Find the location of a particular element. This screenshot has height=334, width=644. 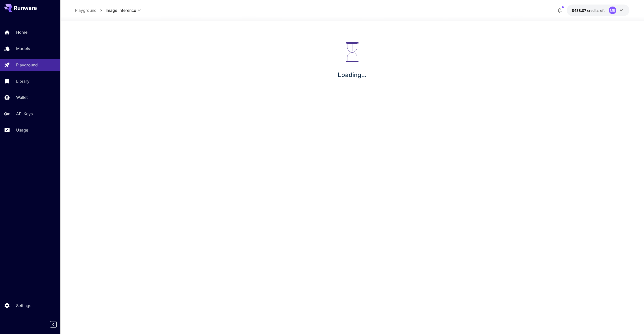

p: Library is located at coordinates (22, 81).